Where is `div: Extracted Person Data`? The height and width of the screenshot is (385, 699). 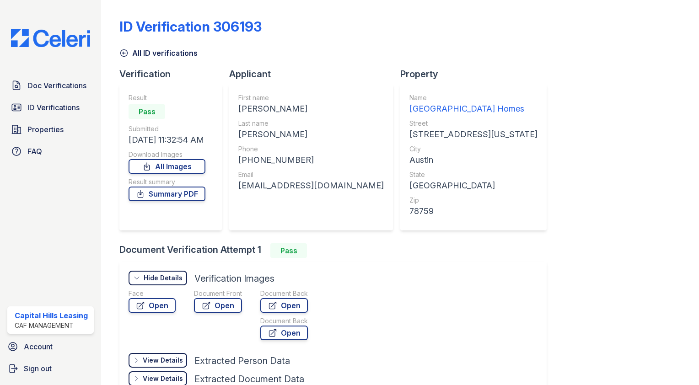 div: Extracted Person Data is located at coordinates (242, 361).